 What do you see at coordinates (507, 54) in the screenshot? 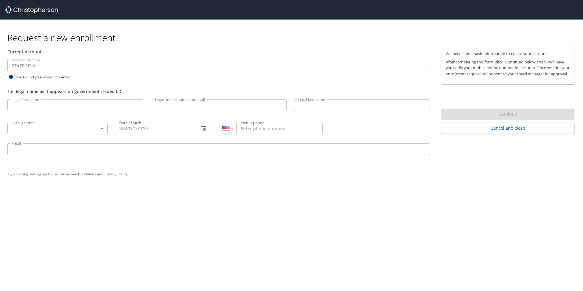
I see `p: We need some basic information to create your account.` at bounding box center [507, 54].